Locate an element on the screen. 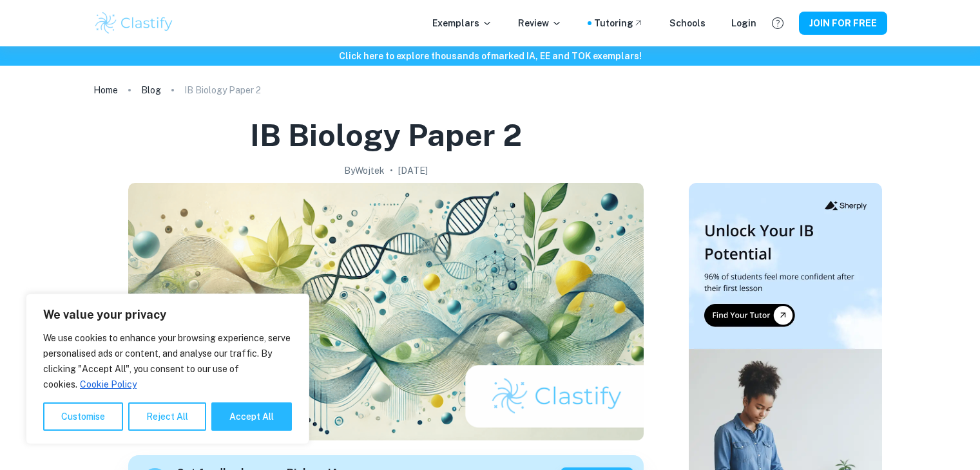  div: Schools is located at coordinates (688, 23).